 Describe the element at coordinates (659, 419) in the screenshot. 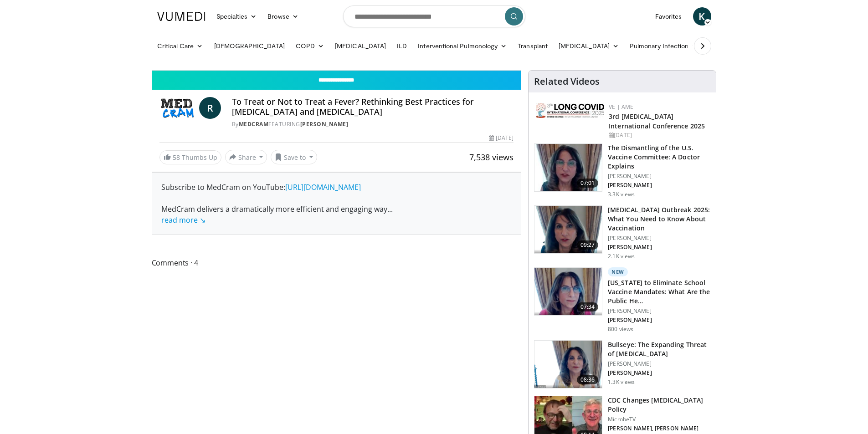

I see `p: MicrobeTV` at that location.